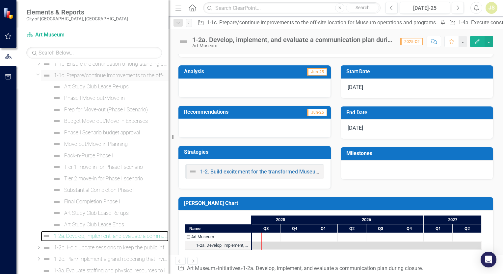 This screenshot has width=503, height=274. I want to click on a: Phase I Move-out/Move-in, so click(88, 98).